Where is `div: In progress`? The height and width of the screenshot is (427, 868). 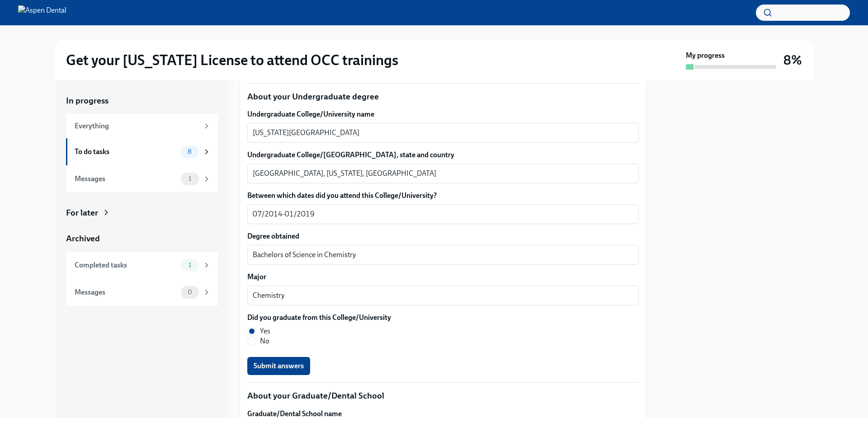
div: In progress is located at coordinates (142, 101).